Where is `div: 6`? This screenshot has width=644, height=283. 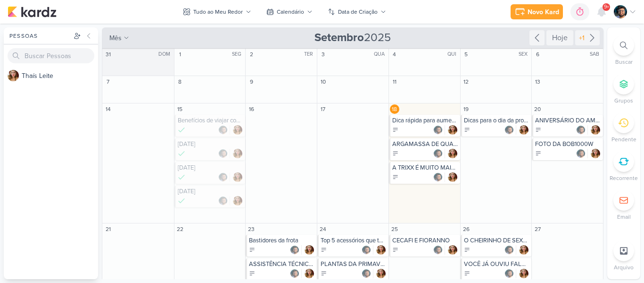 div: 6 is located at coordinates (537, 54).